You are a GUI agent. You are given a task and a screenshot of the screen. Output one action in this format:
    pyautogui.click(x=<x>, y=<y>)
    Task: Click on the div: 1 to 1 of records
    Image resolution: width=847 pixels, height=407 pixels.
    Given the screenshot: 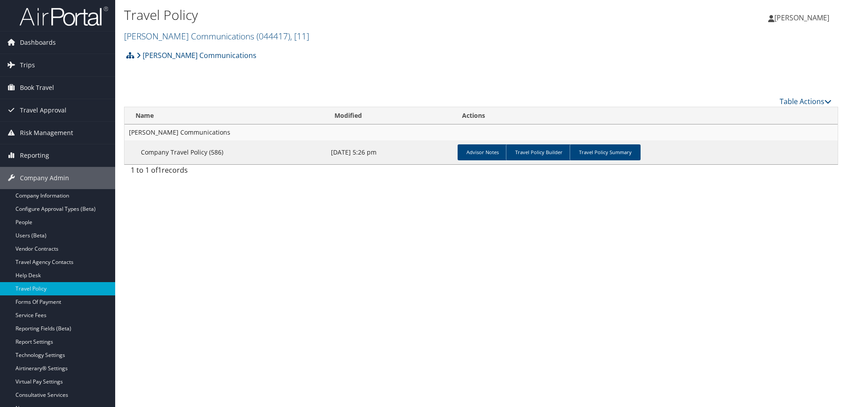 What is the action you would take?
    pyautogui.click(x=213, y=172)
    